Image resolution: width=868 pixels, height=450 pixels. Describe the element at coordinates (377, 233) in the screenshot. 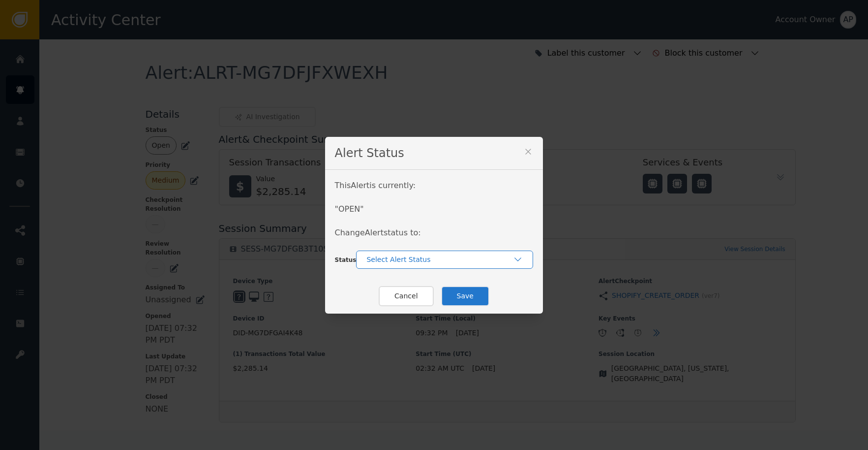

I see `span: Change Alert status to:` at that location.